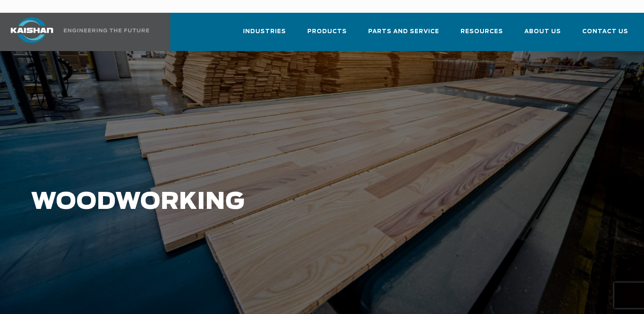 This screenshot has width=644, height=314. Describe the element at coordinates (403, 31) in the screenshot. I see `span: Parts and Service` at that location.